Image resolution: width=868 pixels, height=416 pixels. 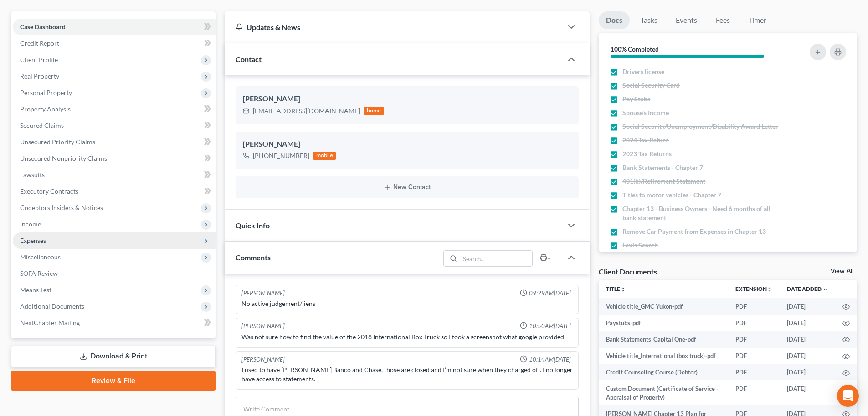 I want to click on span: Titles to motor vehicles - Chapter 7, so click(x=672, y=195).